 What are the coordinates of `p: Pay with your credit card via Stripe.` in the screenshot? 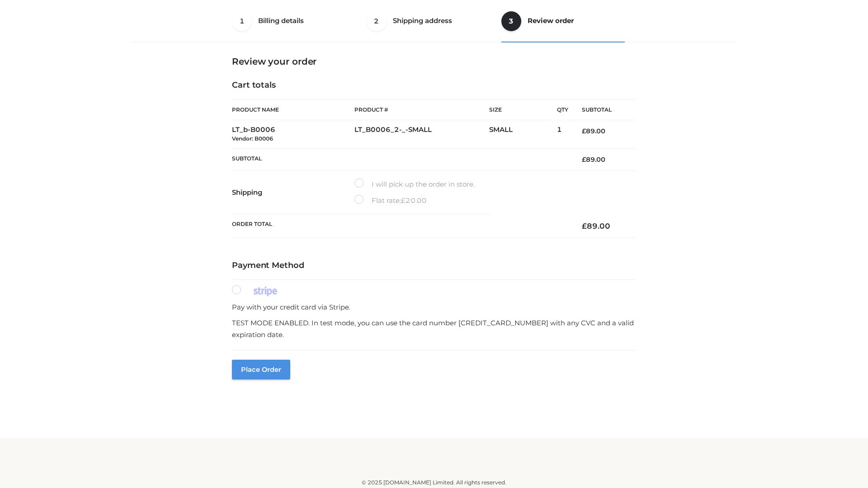 It's located at (434, 307).